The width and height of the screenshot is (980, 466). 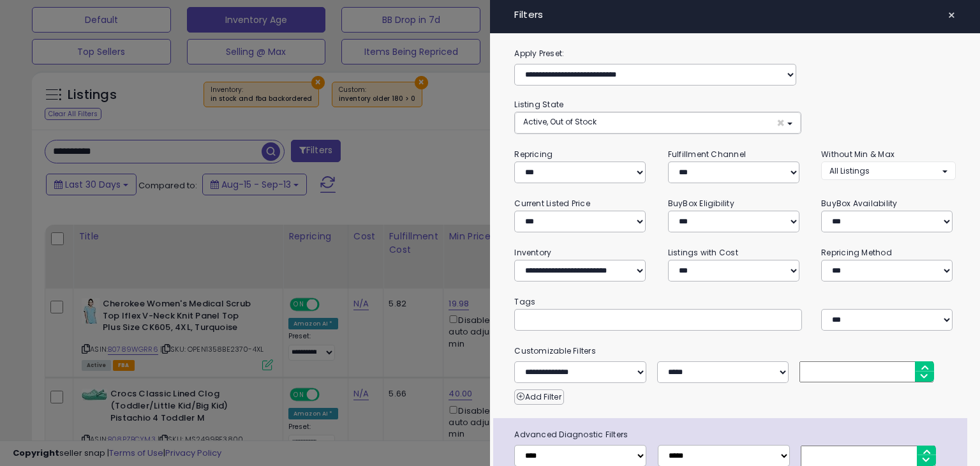 What do you see at coordinates (701, 203) in the screenshot?
I see `small: BuyBox Eligibility` at bounding box center [701, 203].